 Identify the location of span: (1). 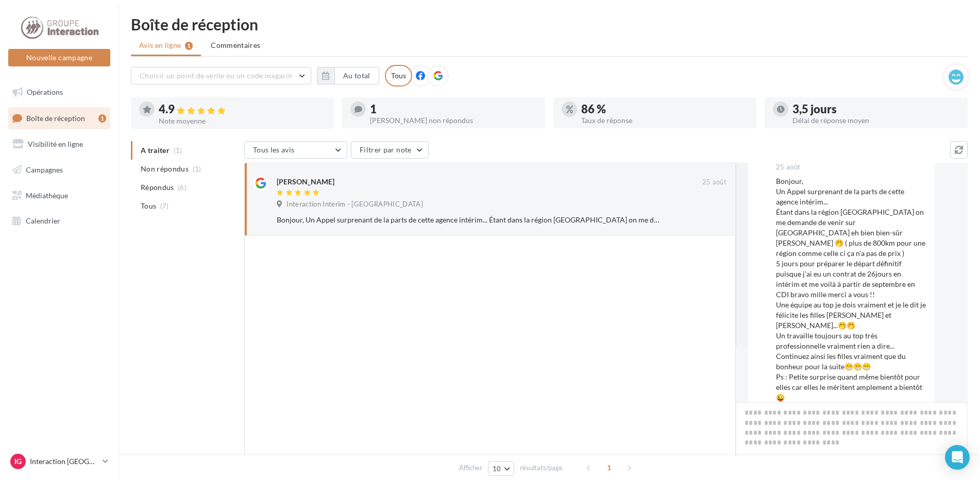
(197, 169).